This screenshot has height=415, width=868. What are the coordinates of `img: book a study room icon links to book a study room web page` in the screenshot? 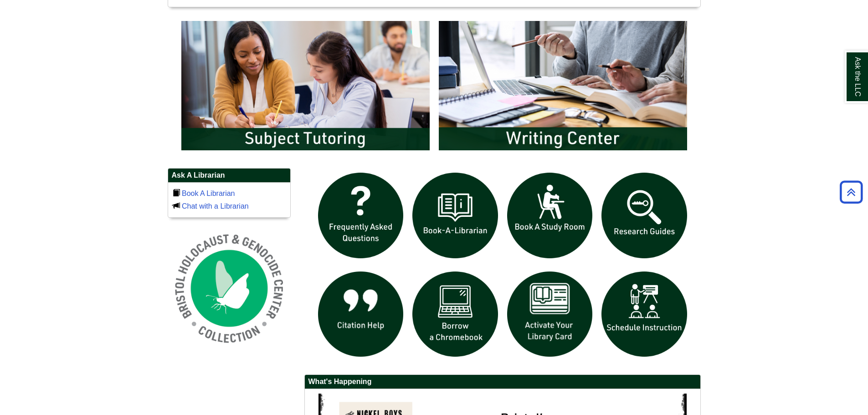 It's located at (550, 216).